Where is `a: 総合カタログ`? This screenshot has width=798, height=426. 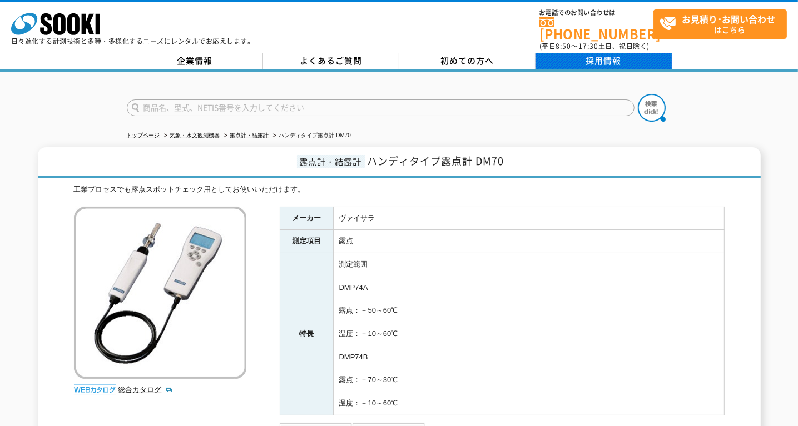 a: 総合カタログ is located at coordinates (146, 390).